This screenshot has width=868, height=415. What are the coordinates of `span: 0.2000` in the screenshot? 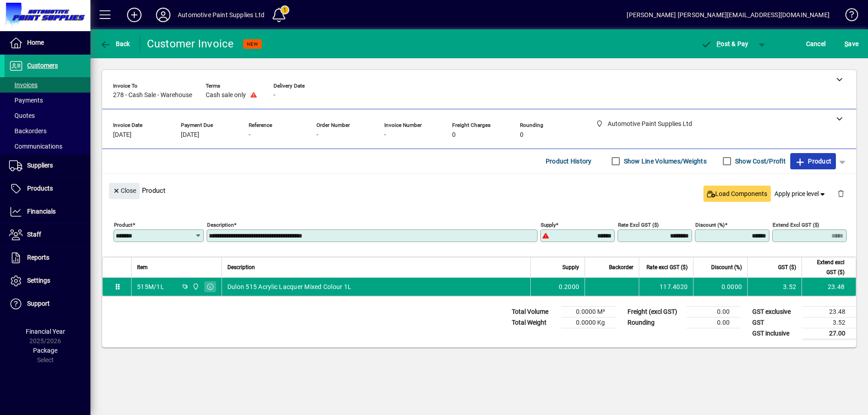 It's located at (569, 287).